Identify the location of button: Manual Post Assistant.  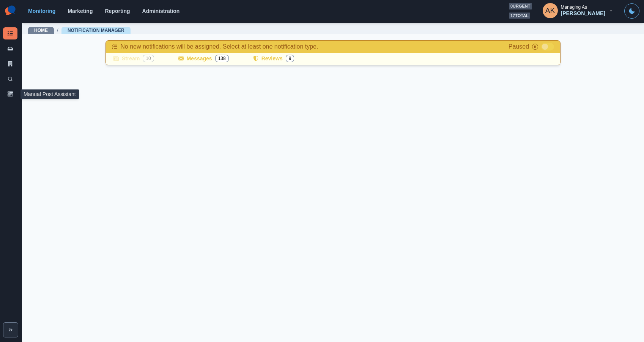
(10, 94).